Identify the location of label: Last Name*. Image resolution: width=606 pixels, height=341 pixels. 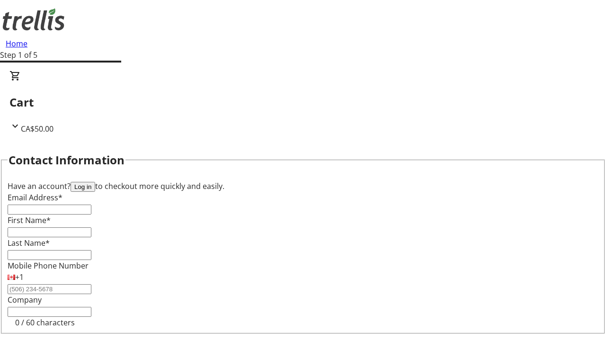
(28, 243).